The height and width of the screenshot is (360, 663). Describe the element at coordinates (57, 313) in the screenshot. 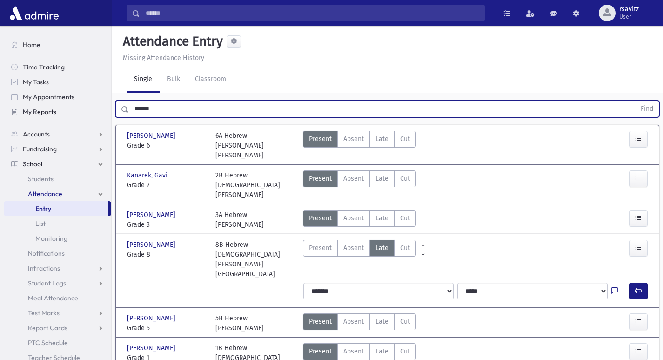

I see `a: Test Marks` at that location.